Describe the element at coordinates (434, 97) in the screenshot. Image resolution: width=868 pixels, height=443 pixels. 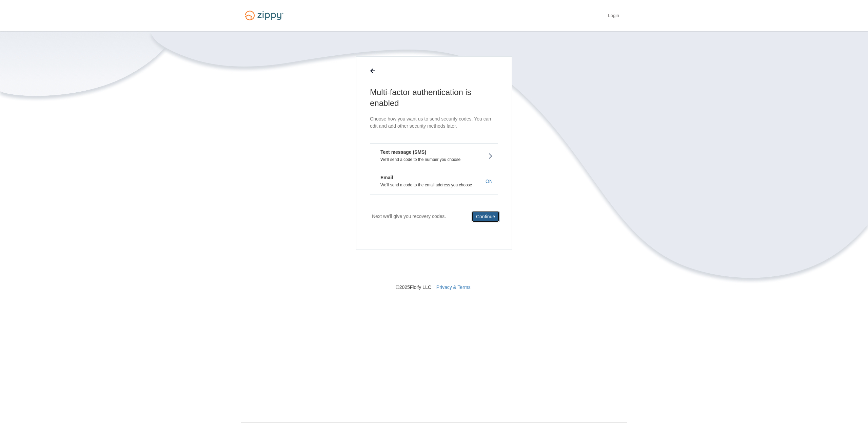
I see `h1: Multi-factor authentication is enabled` at that location.